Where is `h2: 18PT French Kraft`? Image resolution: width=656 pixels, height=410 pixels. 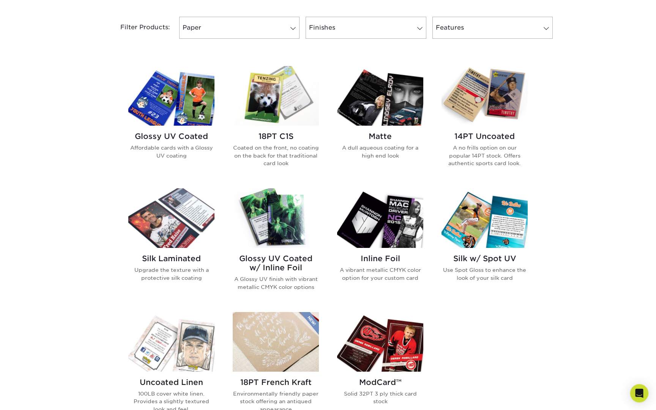
h2: 18PT French Kraft is located at coordinates (276, 382).